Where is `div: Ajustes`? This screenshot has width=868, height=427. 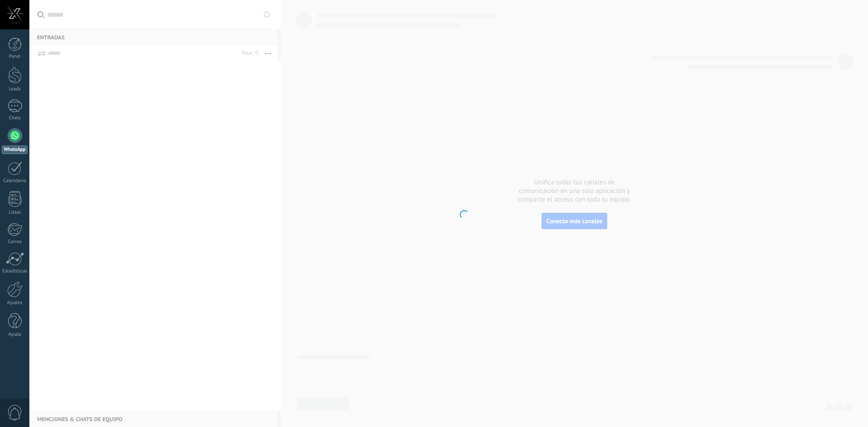
div: Ajustes is located at coordinates (15, 302).